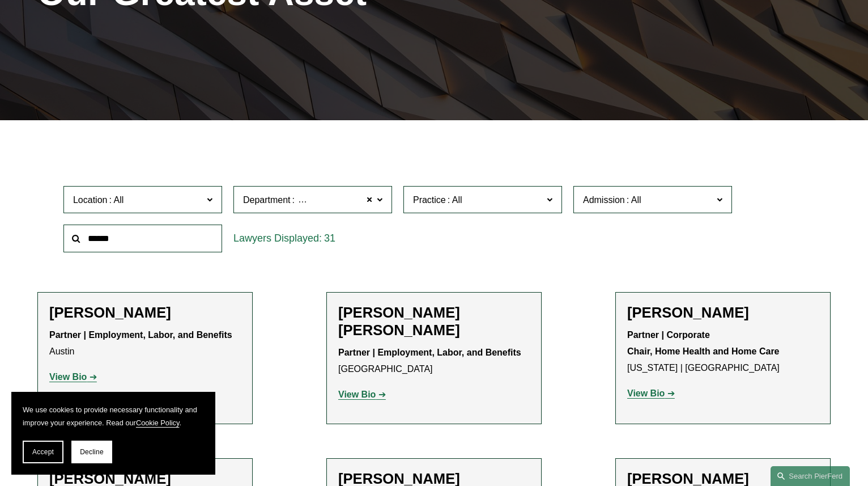 This screenshot has height=486, width=868. Describe the element at coordinates (668, 335) in the screenshot. I see `strong: Partner | Corporate` at that location.